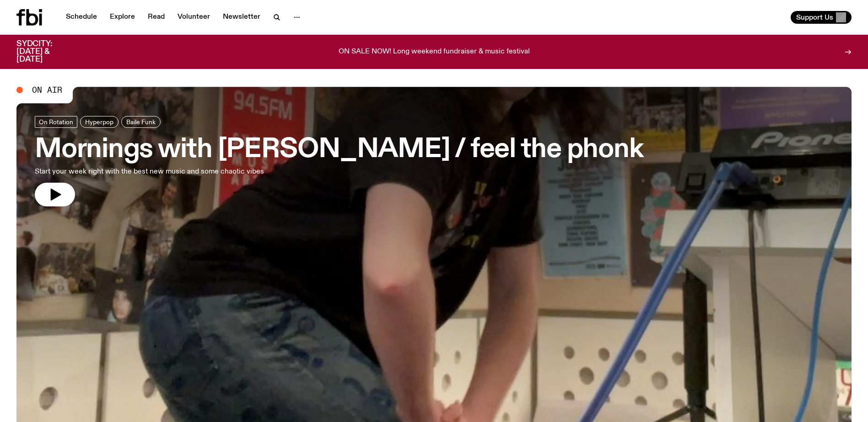 The width and height of the screenshot is (868, 422). What do you see at coordinates (242, 18) in the screenshot?
I see `a: Newsletter` at bounding box center [242, 18].